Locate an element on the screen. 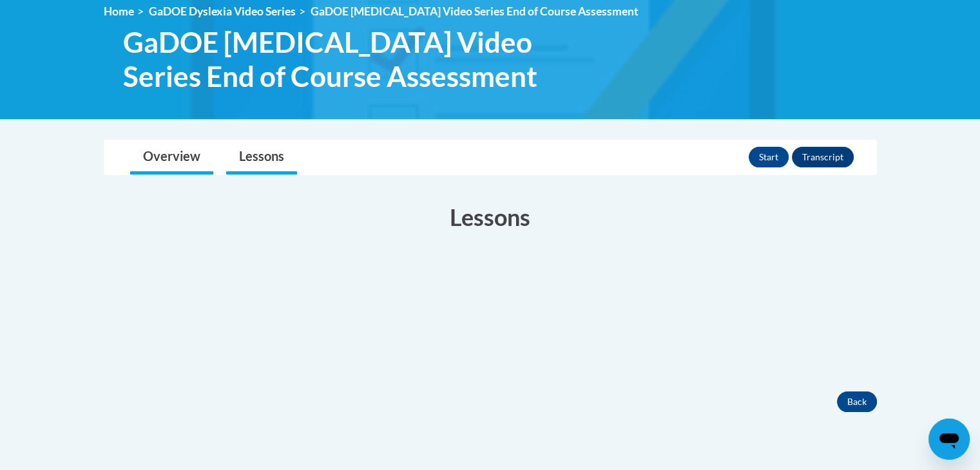 This screenshot has height=470, width=980. button: Back is located at coordinates (857, 402).